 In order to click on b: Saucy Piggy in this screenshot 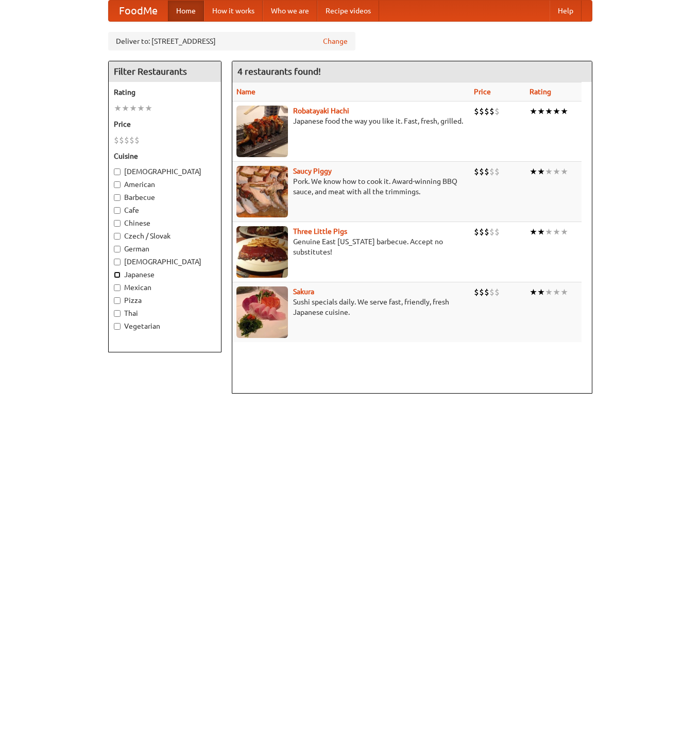, I will do `click(312, 171)`.